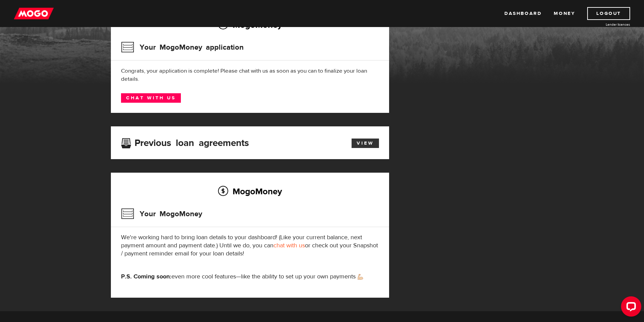 The image size is (644, 322). What do you see at coordinates (564, 14) in the screenshot?
I see `a: Money` at bounding box center [564, 14].